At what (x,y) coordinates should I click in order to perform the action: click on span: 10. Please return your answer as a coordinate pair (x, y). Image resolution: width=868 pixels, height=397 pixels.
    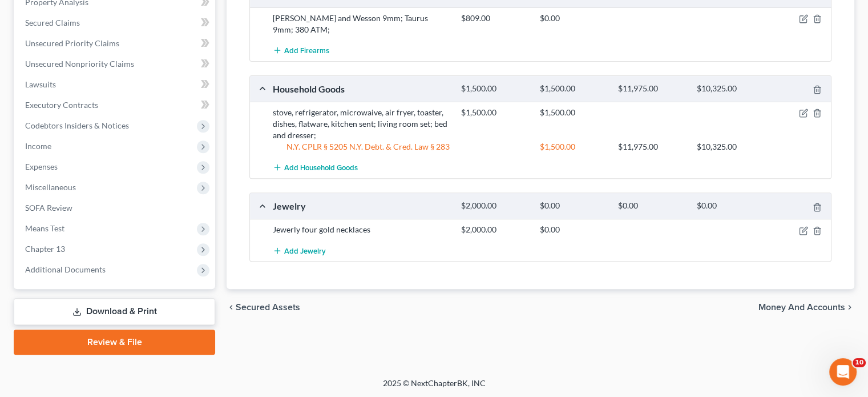
    Looking at the image, I should click on (859, 362).